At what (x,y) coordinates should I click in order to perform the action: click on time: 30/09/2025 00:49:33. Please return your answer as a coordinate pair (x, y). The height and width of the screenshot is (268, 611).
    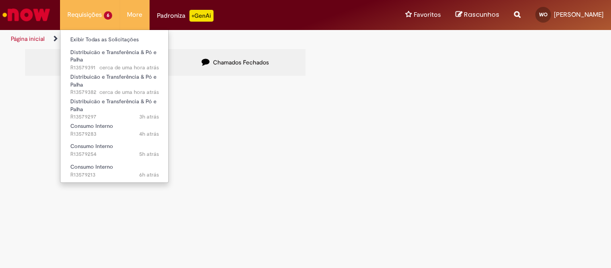
    Looking at the image, I should click on (149, 154).